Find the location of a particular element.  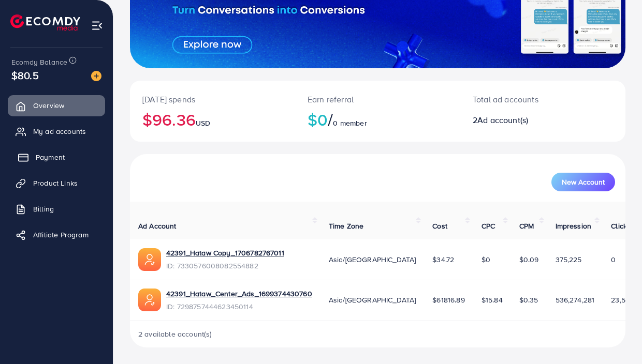

span: Ecomdy Balance is located at coordinates (39, 62).